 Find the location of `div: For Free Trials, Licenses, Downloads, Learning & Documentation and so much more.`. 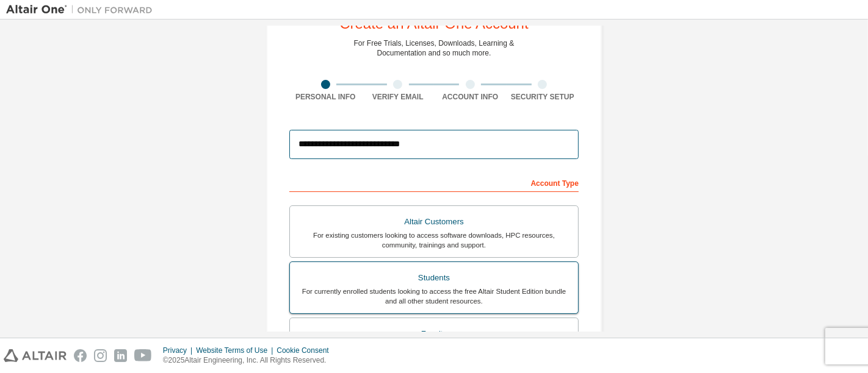

div: For Free Trials, Licenses, Downloads, Learning & Documentation and so much more. is located at coordinates (434, 48).